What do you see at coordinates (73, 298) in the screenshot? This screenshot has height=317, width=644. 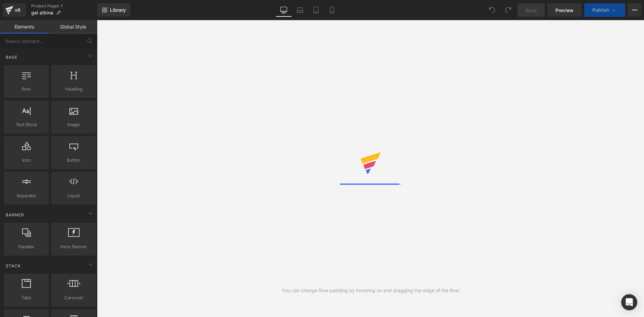 I see `span: Carousel` at bounding box center [73, 298].